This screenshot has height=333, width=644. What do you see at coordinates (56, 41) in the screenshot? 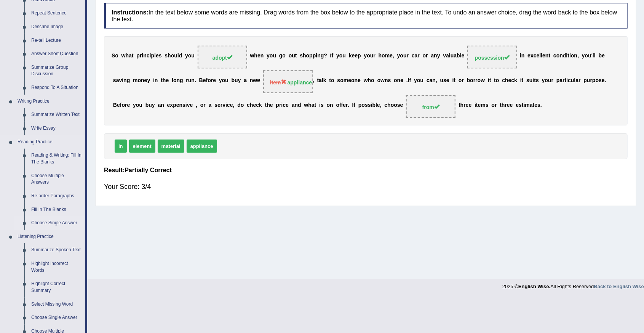
I see `a: Re-tell Lecture` at bounding box center [56, 41].